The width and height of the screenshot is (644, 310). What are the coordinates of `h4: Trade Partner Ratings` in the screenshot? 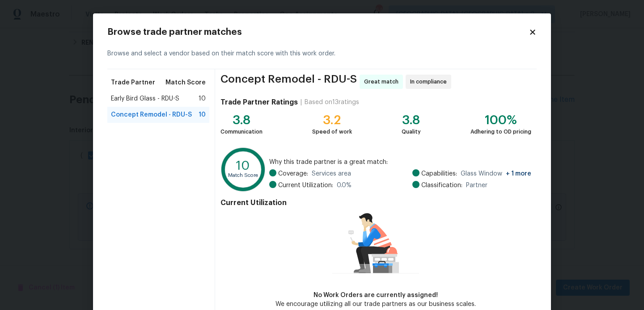 It's located at (259, 102).